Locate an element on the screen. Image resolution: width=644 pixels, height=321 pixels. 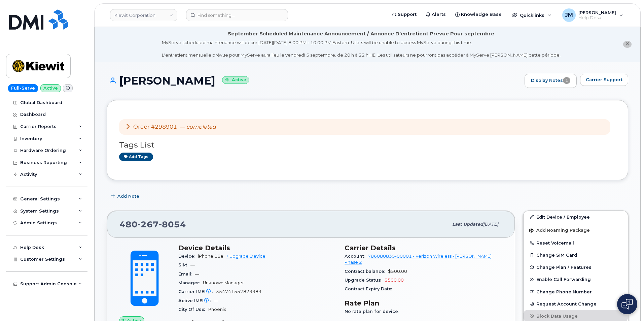
button: Request Account Change is located at coordinates (576, 304).